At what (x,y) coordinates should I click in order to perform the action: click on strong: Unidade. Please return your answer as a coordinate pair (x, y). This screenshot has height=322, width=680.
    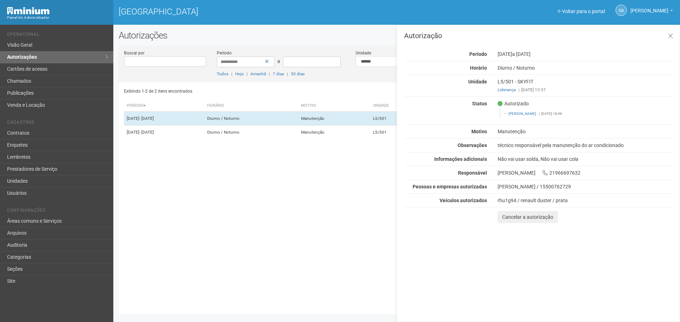
    Looking at the image, I should click on (477, 82).